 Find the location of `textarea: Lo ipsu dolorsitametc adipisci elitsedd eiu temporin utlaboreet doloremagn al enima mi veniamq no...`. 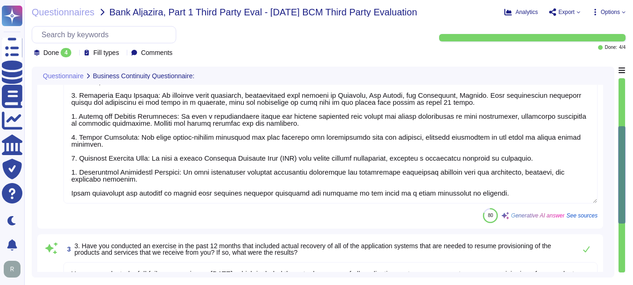

textarea: Lo ipsu dolorsitametc adipisci elitsedd eiu temporin utlaboreet doloremagn al enima mi veniamq no... is located at coordinates (330, 126).